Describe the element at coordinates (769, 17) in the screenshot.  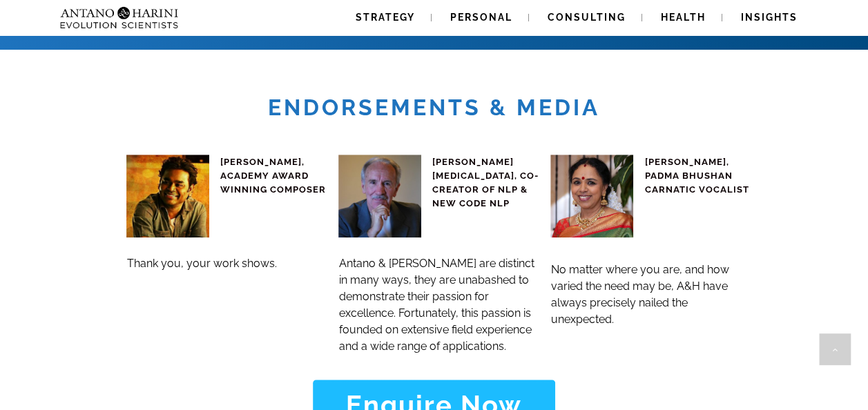
I see `span: Insights` at that location.